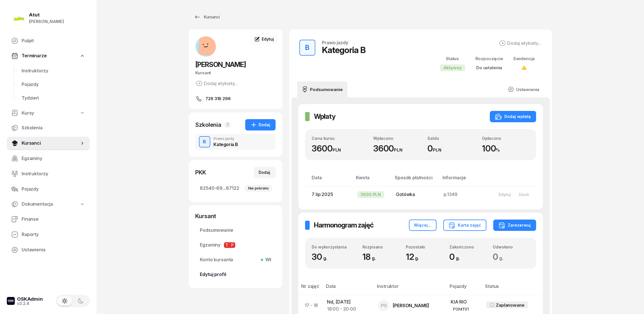  I want to click on a: Dokumentacja, so click(48, 204).